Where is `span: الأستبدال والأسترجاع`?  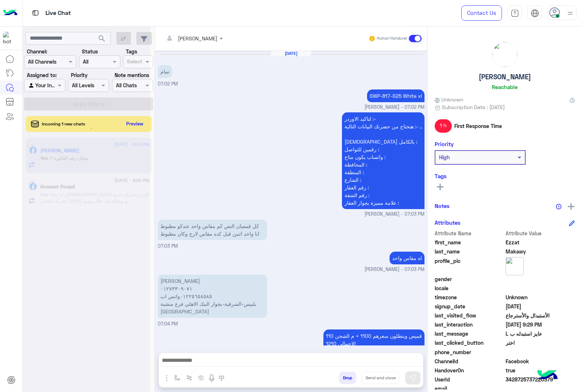 span: الأستبدال والأسترجاع is located at coordinates (540, 315).